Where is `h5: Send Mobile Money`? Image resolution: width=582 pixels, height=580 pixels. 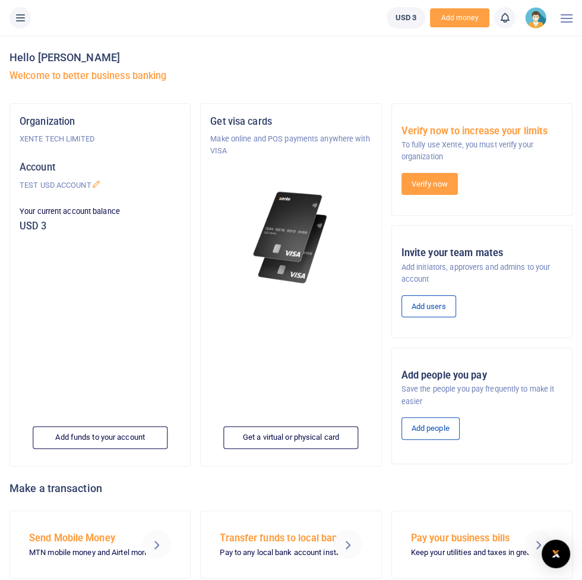 h5: Send Mobile Money is located at coordinates (81, 538).